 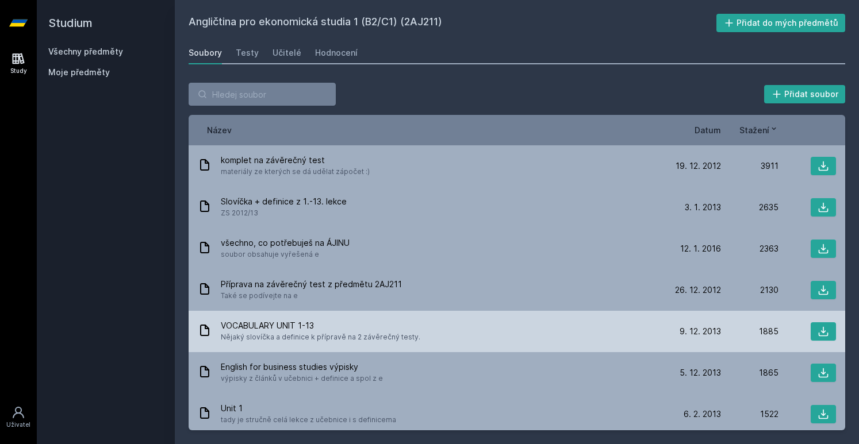 What do you see at coordinates (18, 63) in the screenshot?
I see `a: Study` at bounding box center [18, 63].